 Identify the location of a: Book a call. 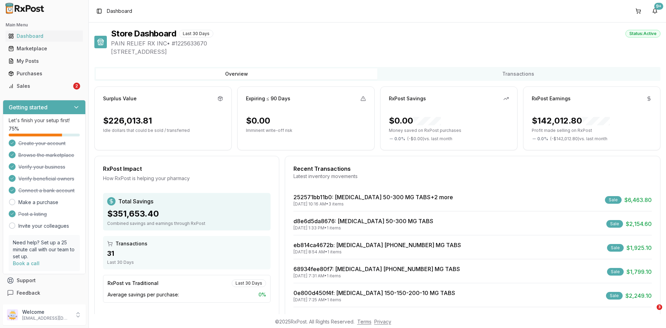
(26, 263).